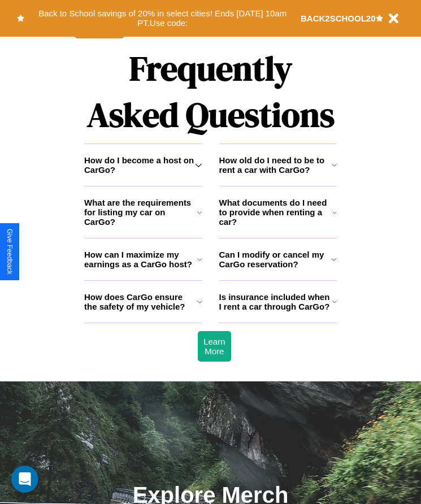  What do you see at coordinates (338, 18) in the screenshot?
I see `b: BACK2SCHOOL20` at bounding box center [338, 18].